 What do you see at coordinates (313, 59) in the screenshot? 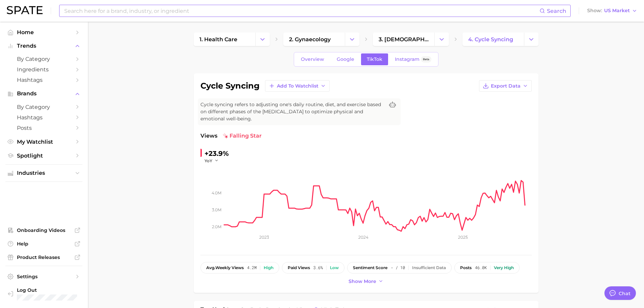
I see `span: Overview` at bounding box center [313, 59].